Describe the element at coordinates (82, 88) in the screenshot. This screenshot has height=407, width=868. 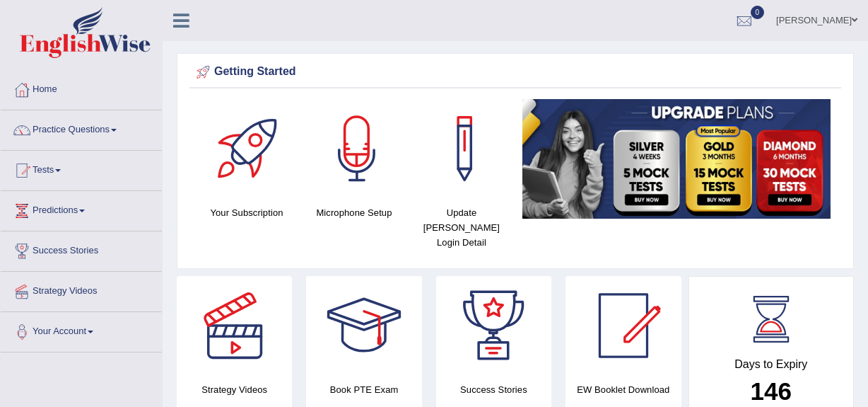
I see `a: Home` at that location.